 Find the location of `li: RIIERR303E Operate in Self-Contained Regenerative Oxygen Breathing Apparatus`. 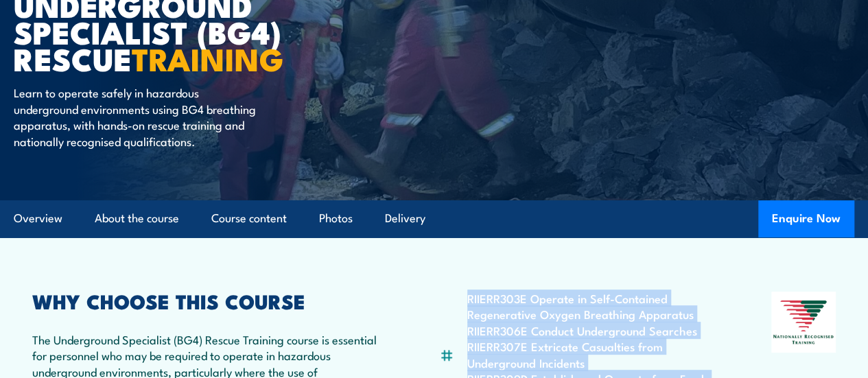

li: RIIERR303E Operate in Self-Contained Regenerative Oxygen Breathing Apparatus is located at coordinates (590, 305).